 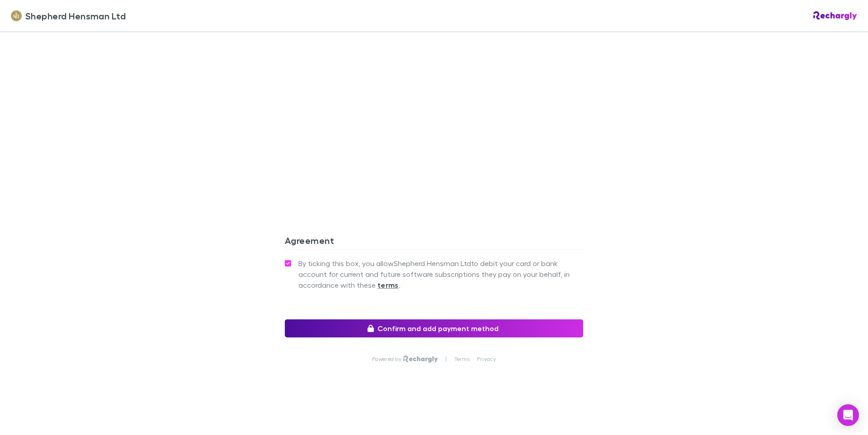 What do you see at coordinates (387, 359) in the screenshot?
I see `p: Powered by` at bounding box center [387, 359].